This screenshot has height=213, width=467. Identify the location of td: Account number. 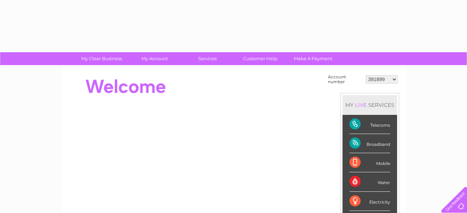
(345, 79).